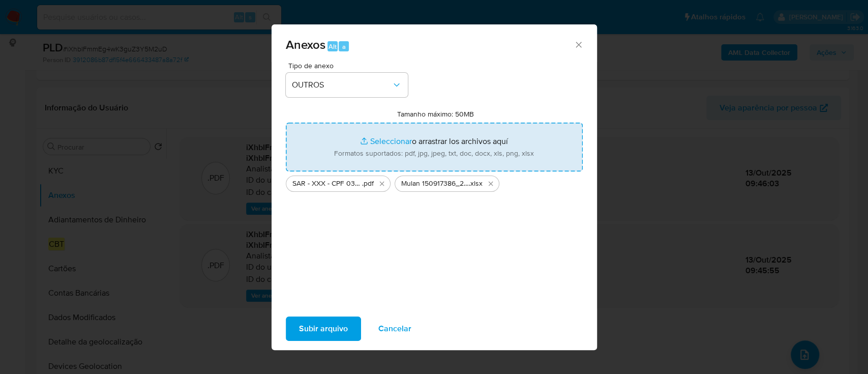  Describe the element at coordinates (491, 184) in the screenshot. I see `button: Eliminar Mulan 150917386_2025_09_29_14_23_06.xlsx` at that location.